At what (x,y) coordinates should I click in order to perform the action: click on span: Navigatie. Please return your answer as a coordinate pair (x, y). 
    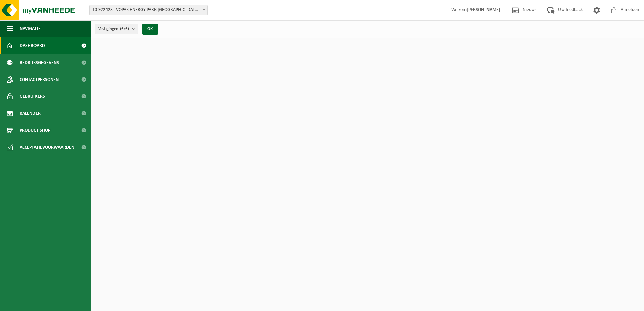
    Looking at the image, I should click on (30, 29).